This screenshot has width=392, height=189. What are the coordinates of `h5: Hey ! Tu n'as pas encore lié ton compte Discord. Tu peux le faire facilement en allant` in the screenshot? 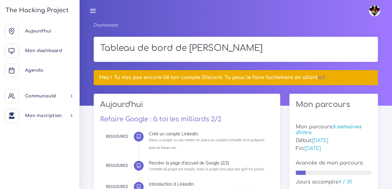 It's located at (236, 78).